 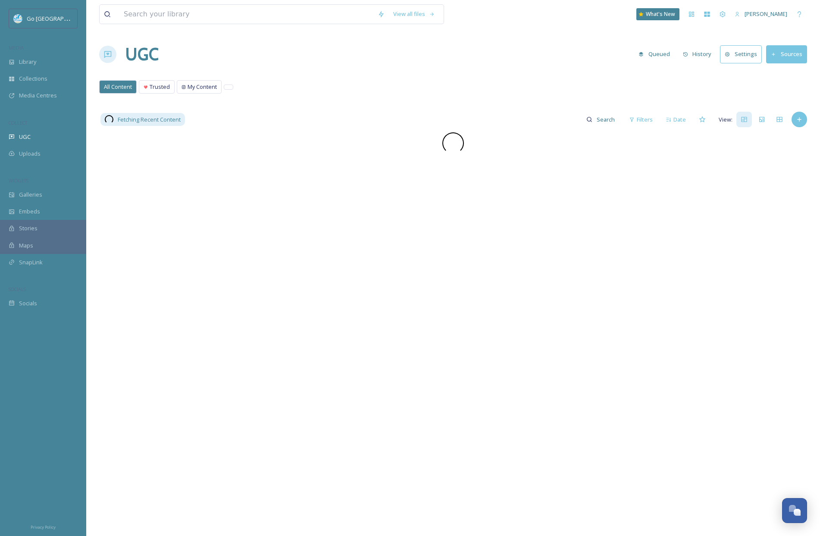 I want to click on span: View:, so click(x=725, y=119).